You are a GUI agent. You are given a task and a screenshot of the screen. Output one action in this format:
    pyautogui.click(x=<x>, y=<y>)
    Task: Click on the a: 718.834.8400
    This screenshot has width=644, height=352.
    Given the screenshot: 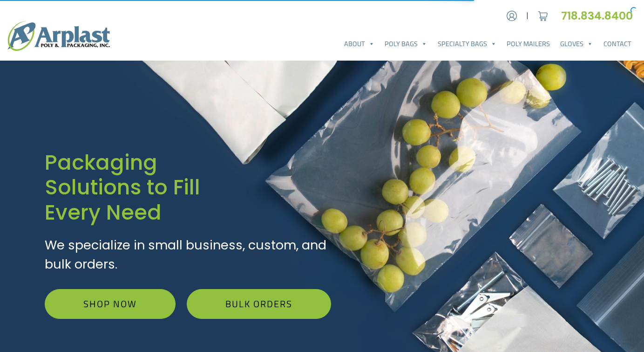 What is the action you would take?
    pyautogui.click(x=599, y=15)
    